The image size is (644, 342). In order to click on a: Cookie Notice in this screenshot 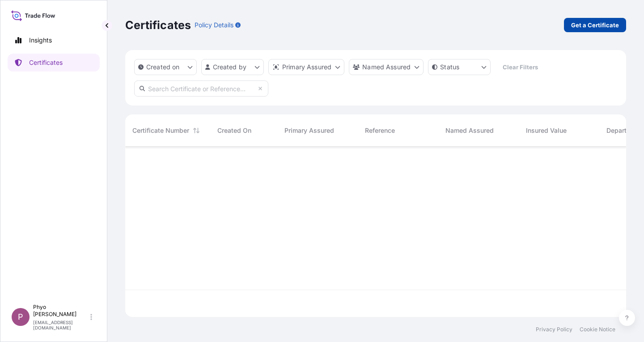, I will do `click(598, 330)`.